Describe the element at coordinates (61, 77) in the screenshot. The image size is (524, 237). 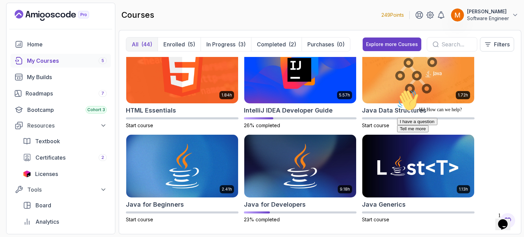
I see `a: builds` at that location.